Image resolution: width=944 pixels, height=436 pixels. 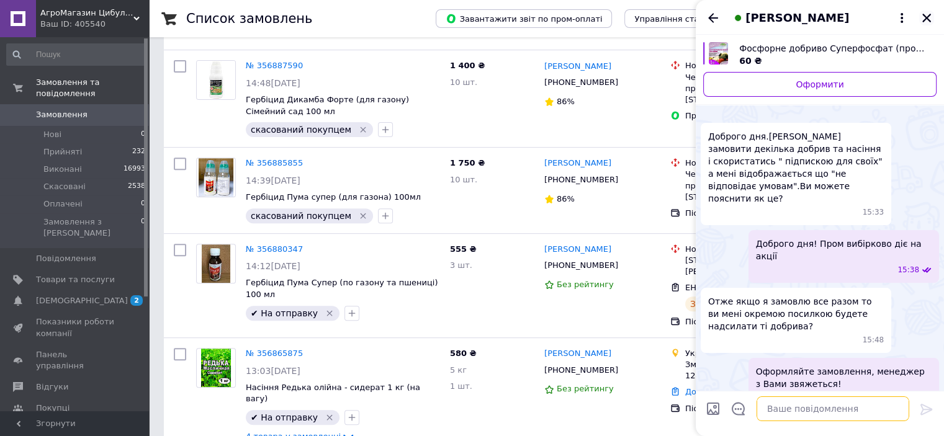 What do you see at coordinates (873, 340) in the screenshot?
I see `span: 15:48 12.08.2025` at bounding box center [873, 340].